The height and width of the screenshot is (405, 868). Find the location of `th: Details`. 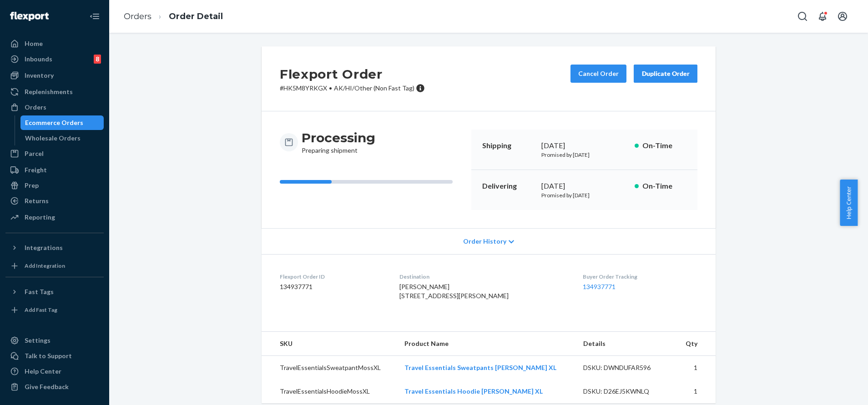

th: Details is located at coordinates (626, 344).